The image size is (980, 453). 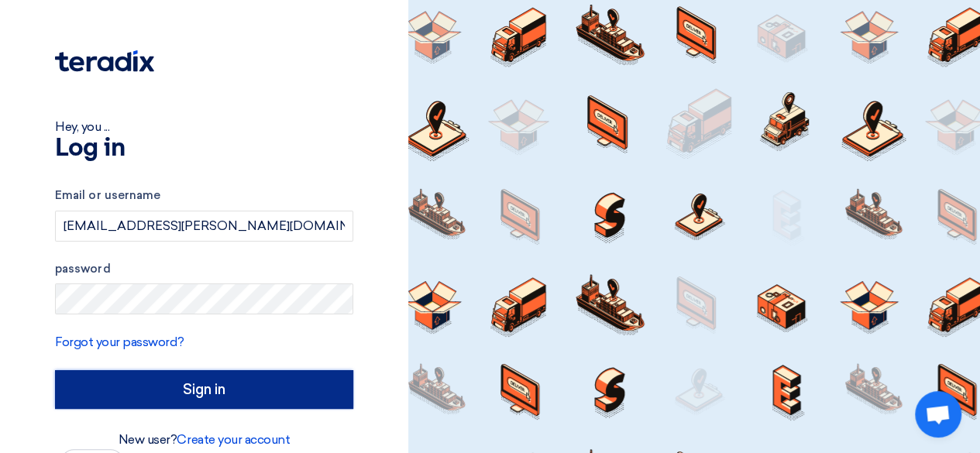 I want to click on font: Create your account, so click(x=233, y=440).